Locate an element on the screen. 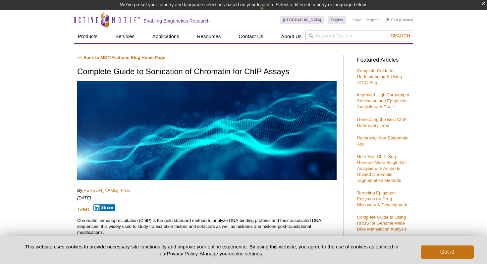  button: Search is located at coordinates (400, 36).